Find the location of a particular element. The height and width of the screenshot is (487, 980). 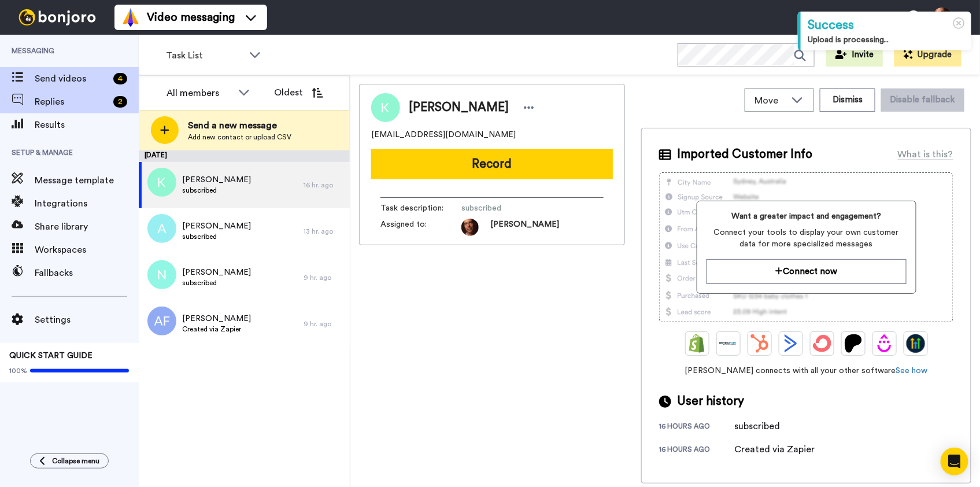

span: Send a new message is located at coordinates (240, 126).